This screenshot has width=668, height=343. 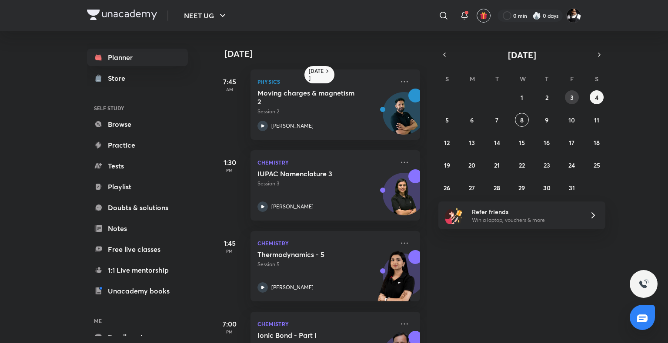 I want to click on abbr: October 30, 2025, so click(x=546, y=188).